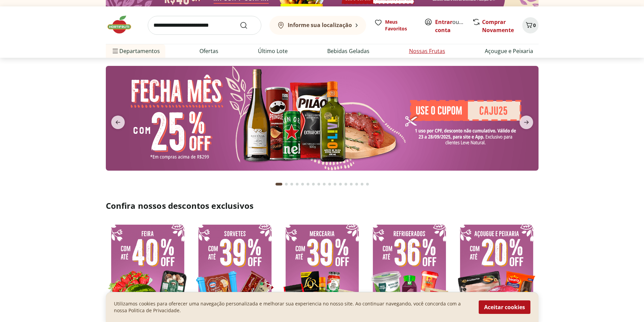 This screenshot has width=644, height=322. I want to click on button: Current page from fs-carousel, so click(279, 184).